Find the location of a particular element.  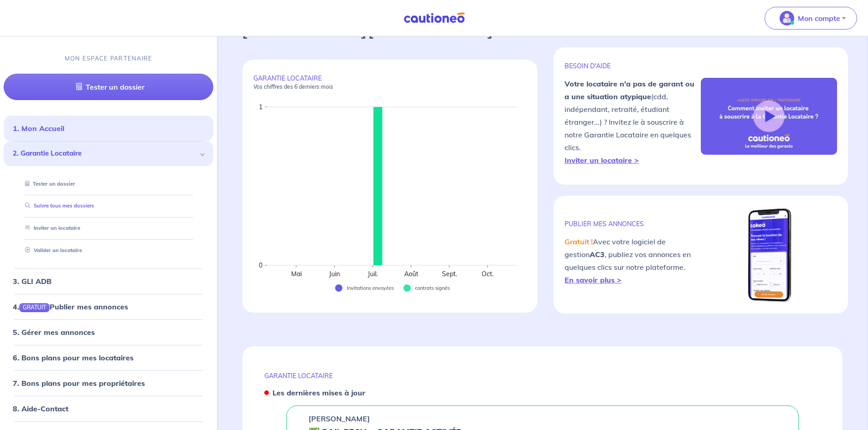

text: Sept. is located at coordinates (449, 274).